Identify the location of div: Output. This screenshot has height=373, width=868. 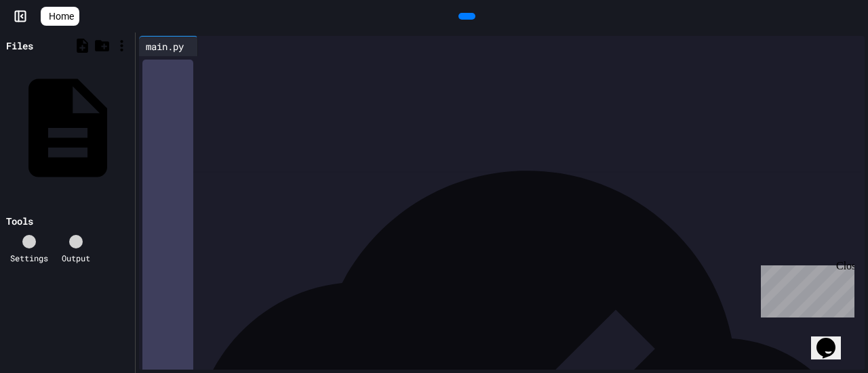
(76, 258).